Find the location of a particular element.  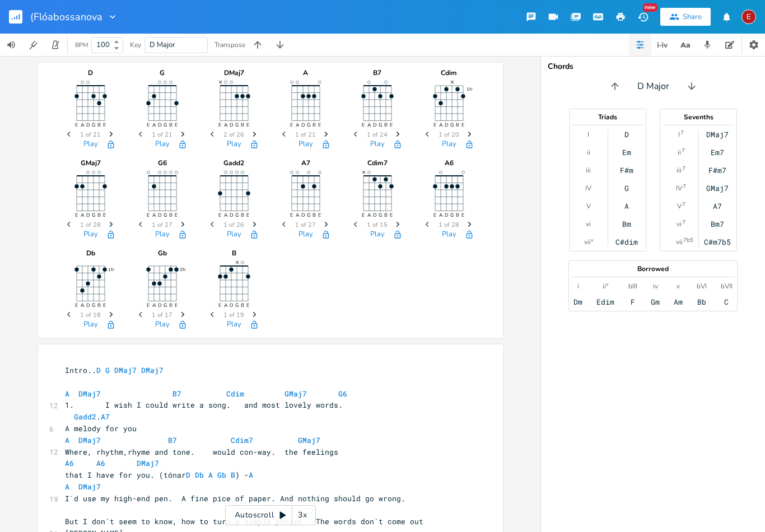

span: GMaj7 is located at coordinates (296, 393).